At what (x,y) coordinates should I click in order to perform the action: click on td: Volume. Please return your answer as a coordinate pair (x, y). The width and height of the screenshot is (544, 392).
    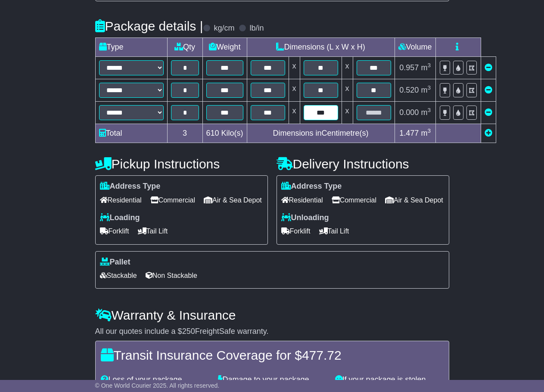
    Looking at the image, I should click on (415, 48).